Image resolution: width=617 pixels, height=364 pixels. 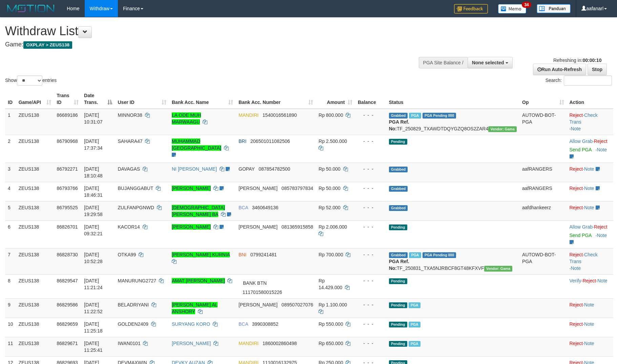 I want to click on span: None selected, so click(x=488, y=62).